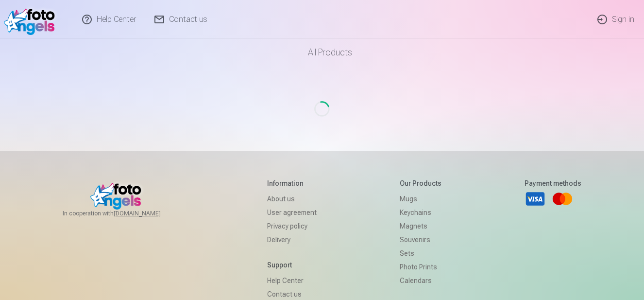 The width and height of the screenshot is (644, 300). What do you see at coordinates (421, 199) in the screenshot?
I see `a: Mugs` at bounding box center [421, 199].